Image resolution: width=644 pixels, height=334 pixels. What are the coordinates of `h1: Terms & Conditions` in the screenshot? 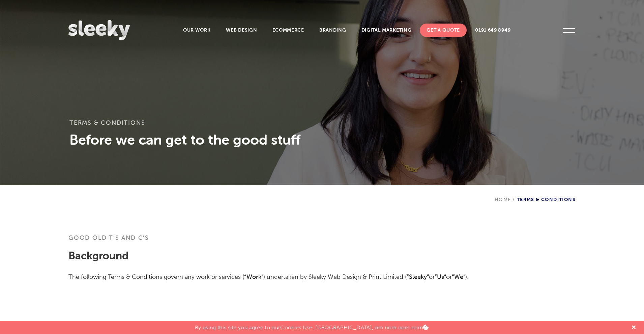 It's located at (322, 125).